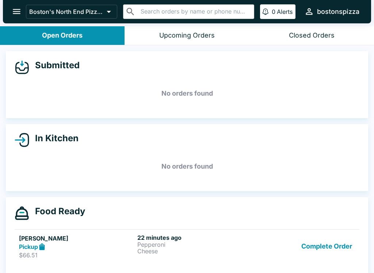  What do you see at coordinates (327, 247) in the screenshot?
I see `button: Complete Order` at bounding box center [327, 247].